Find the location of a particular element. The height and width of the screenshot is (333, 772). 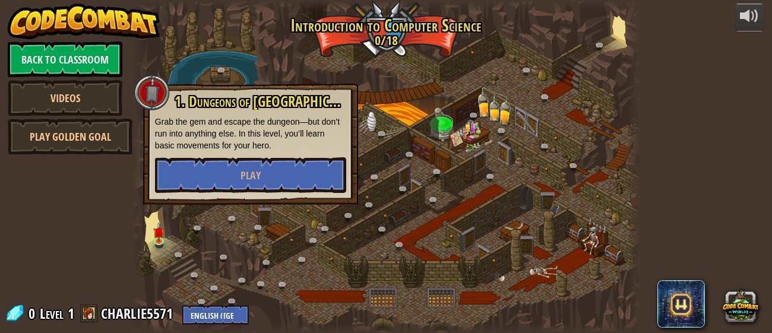

span: 0 is located at coordinates (33, 314).